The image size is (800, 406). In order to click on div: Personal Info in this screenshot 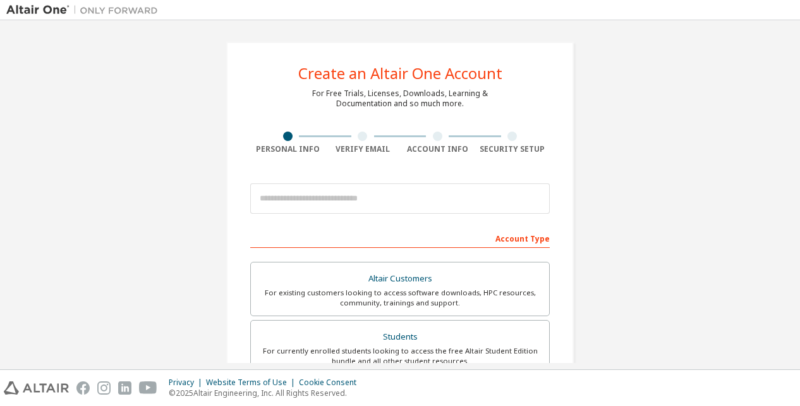, I will do `click(287, 149)`.